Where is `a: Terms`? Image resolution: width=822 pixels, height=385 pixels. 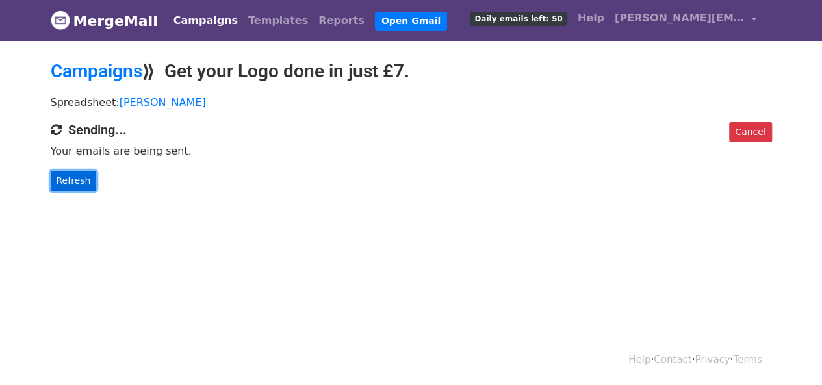 a: Terms is located at coordinates (747, 360).